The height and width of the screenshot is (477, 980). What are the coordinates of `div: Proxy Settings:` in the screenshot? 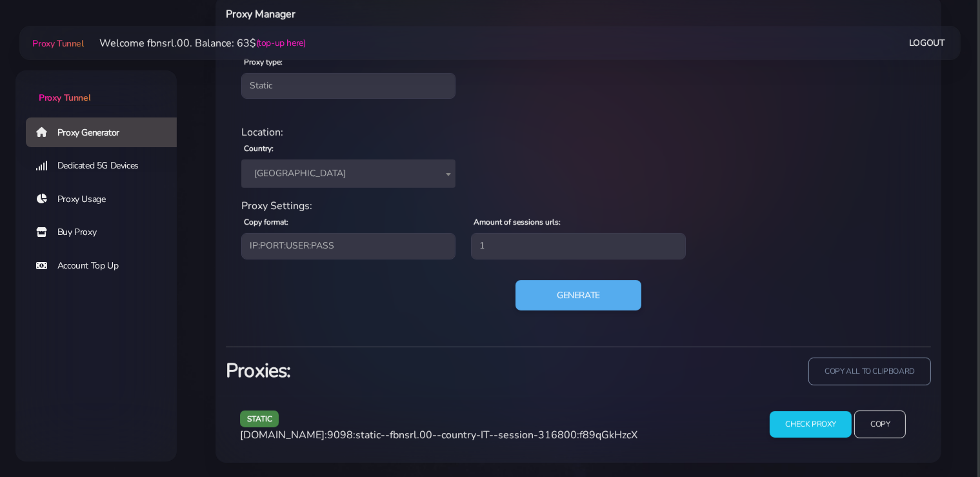 It's located at (578, 206).